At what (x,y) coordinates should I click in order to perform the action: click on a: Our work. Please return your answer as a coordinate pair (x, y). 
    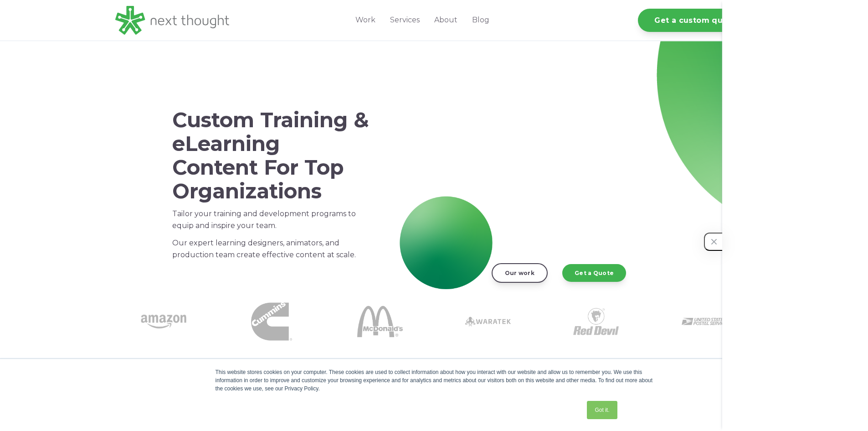
    Looking at the image, I should click on (519, 273).